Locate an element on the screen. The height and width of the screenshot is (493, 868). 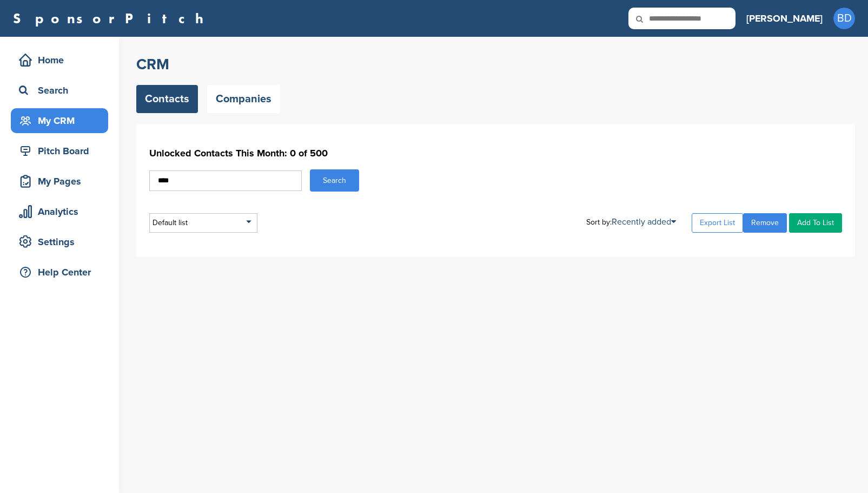
h1: Unlocked Contacts This Month: 0 of 500 is located at coordinates (495, 153).